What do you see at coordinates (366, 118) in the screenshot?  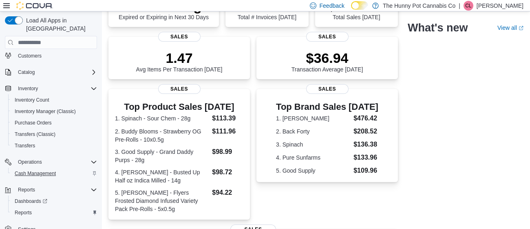 I see `dd: $476.42` at bounding box center [366, 118].